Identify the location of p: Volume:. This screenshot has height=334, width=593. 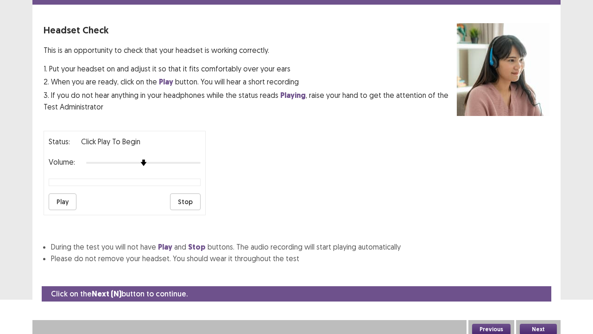
(62, 162).